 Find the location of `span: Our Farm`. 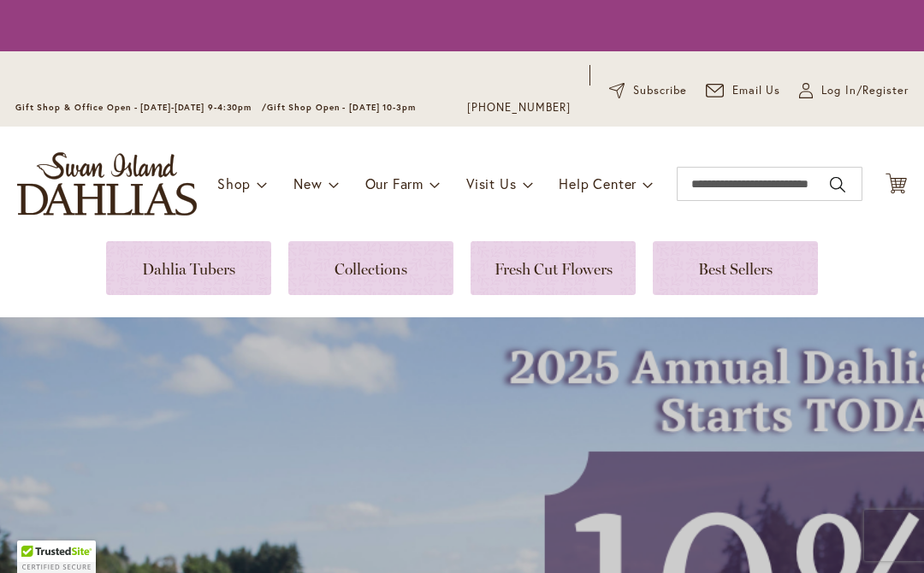

span: Our Farm is located at coordinates (394, 183).